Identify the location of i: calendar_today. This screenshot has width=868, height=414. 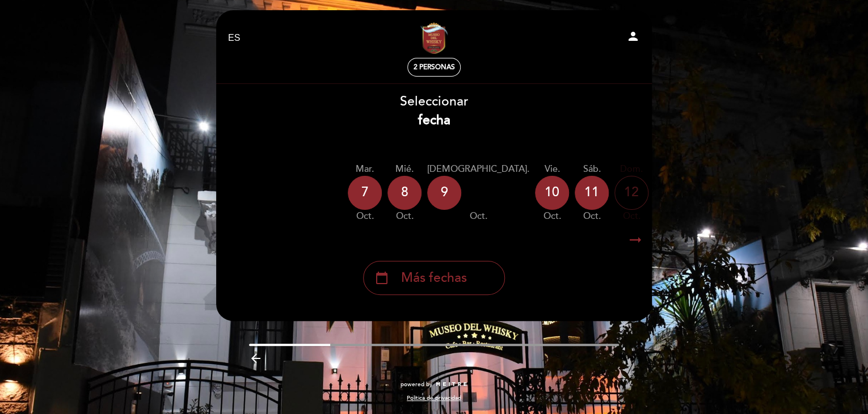
(382, 278).